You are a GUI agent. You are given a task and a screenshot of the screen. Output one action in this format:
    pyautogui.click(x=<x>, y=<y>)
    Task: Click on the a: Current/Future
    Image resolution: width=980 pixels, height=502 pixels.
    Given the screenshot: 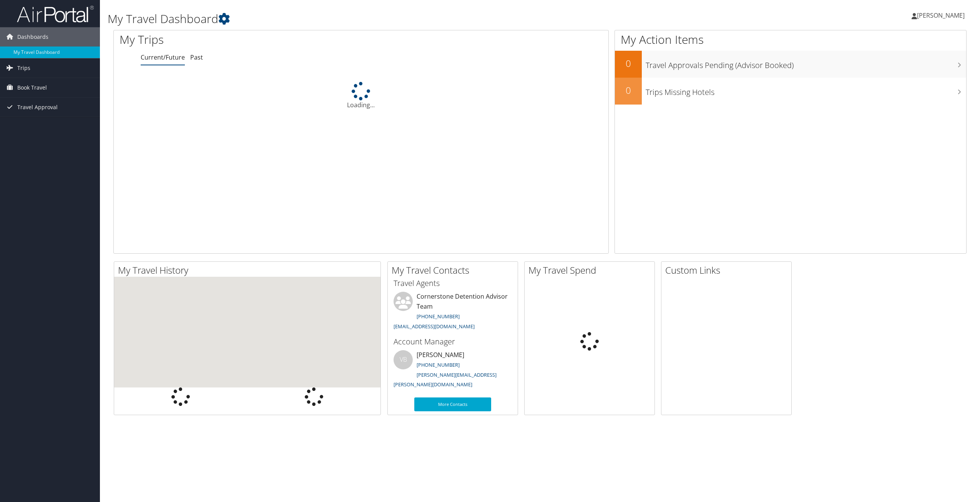 What is the action you would take?
    pyautogui.click(x=163, y=57)
    